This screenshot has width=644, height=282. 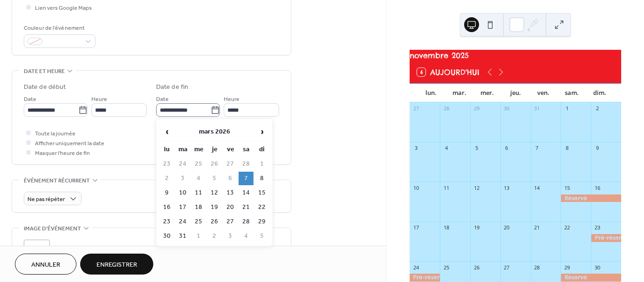 What do you see at coordinates (446, 148) in the screenshot?
I see `div: 4` at bounding box center [446, 148].